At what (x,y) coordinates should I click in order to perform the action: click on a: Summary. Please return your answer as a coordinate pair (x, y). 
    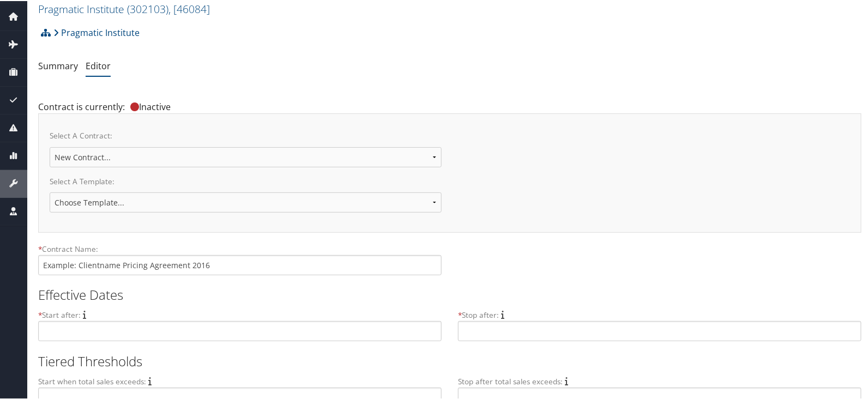
    Looking at the image, I should click on (58, 65).